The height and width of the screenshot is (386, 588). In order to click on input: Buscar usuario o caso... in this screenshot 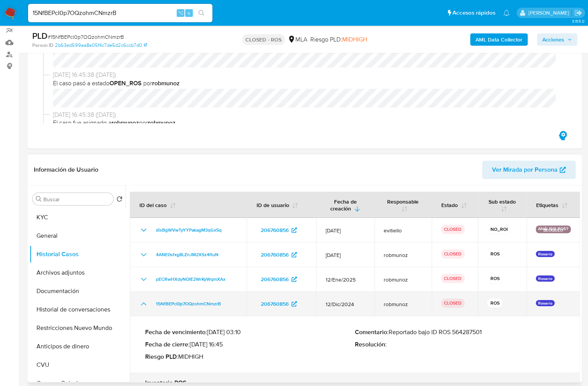, I will do `click(120, 13)`.